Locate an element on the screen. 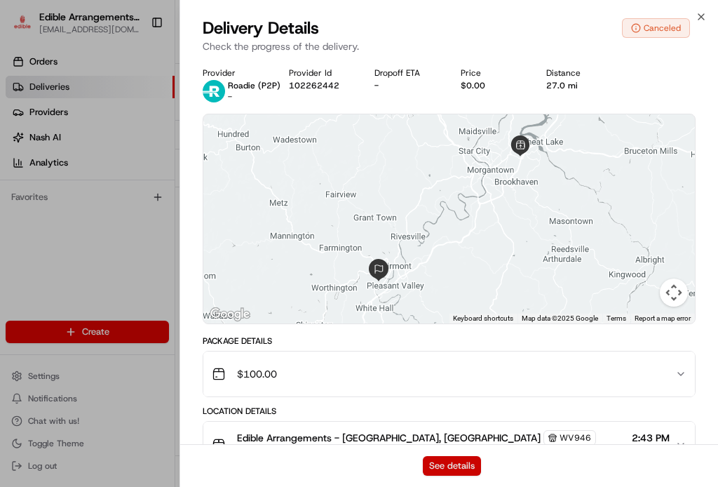 The height and width of the screenshot is (487, 718). span: $100.00 is located at coordinates (257, 374).